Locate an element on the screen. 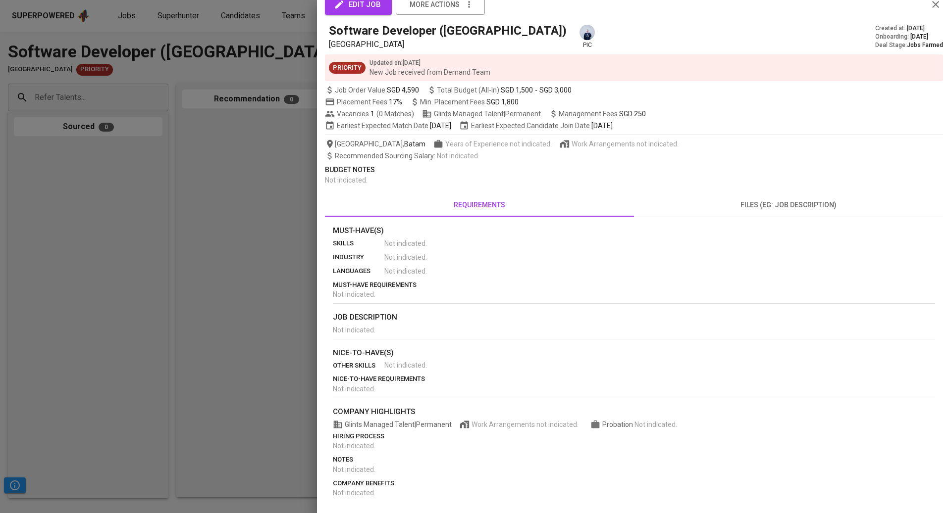  span: SGD 1,800 is located at coordinates (502, 102).